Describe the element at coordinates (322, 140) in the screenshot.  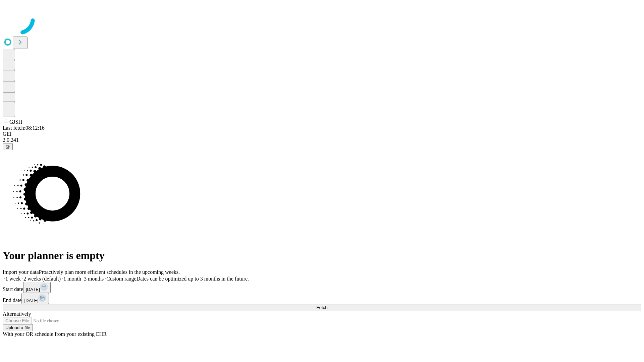
I see `div: 2.0.241` at that location.